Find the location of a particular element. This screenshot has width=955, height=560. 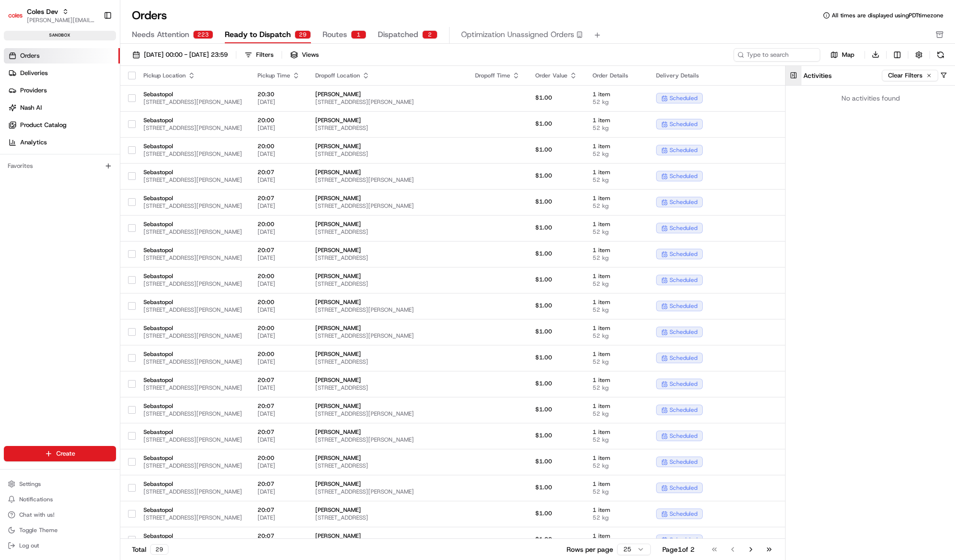

div: 29 is located at coordinates (303, 35).